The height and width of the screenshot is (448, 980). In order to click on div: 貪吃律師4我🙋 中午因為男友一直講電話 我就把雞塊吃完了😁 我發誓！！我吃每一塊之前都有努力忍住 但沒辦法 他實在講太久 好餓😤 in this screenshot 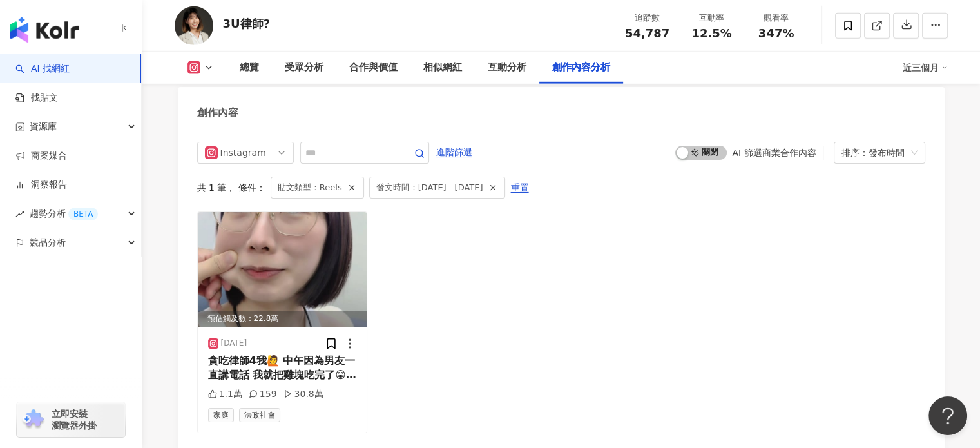, I will do `click(282, 368)`.